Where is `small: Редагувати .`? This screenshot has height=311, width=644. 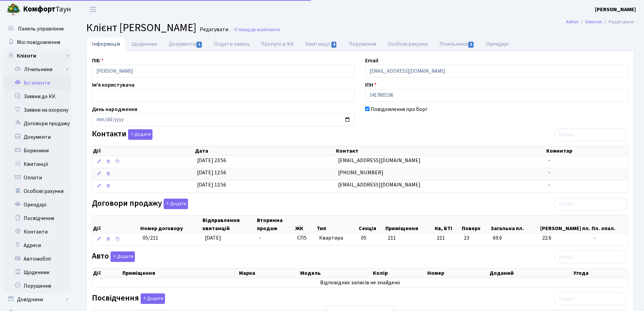
small: Редагувати . is located at coordinates (214, 29).